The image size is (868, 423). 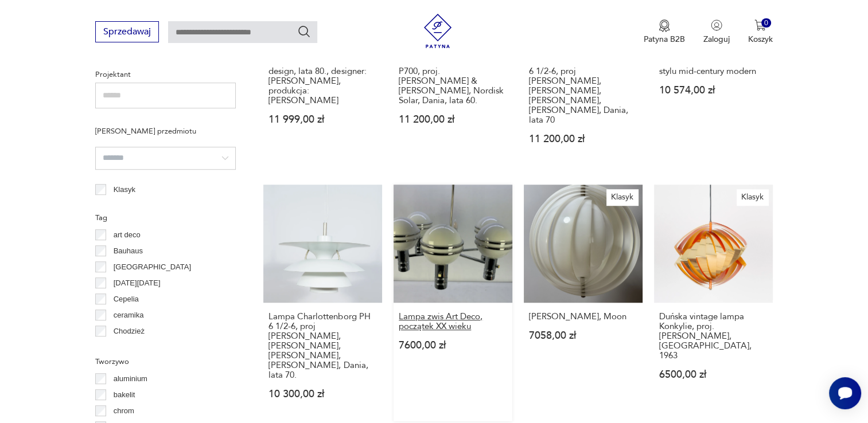 What do you see at coordinates (124, 189) in the screenshot?
I see `p: Klasyk` at bounding box center [124, 189].